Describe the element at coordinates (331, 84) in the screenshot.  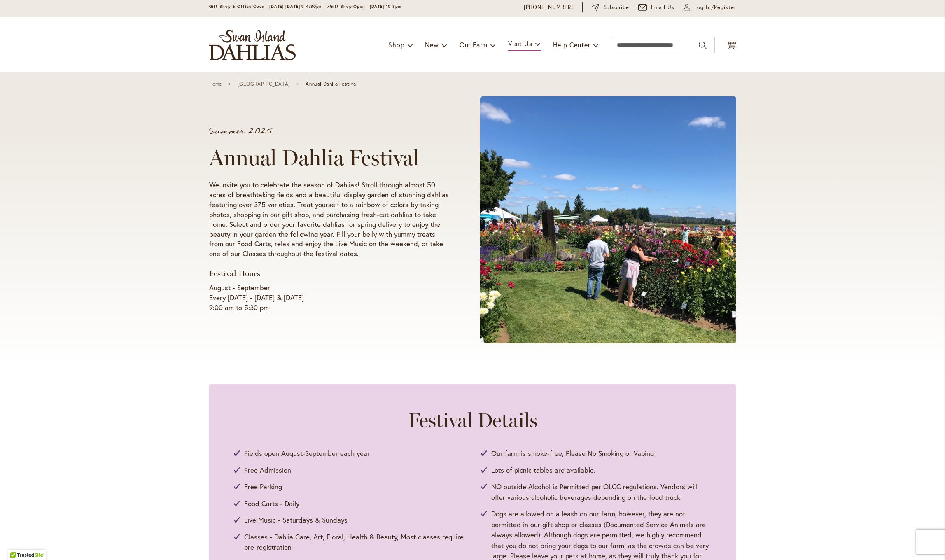
I see `span: Annual Dahlia Festival` at that location.